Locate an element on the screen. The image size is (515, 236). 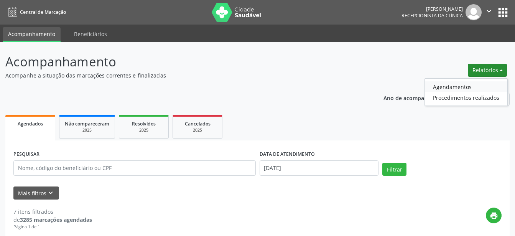
button: apps is located at coordinates (503, 12).